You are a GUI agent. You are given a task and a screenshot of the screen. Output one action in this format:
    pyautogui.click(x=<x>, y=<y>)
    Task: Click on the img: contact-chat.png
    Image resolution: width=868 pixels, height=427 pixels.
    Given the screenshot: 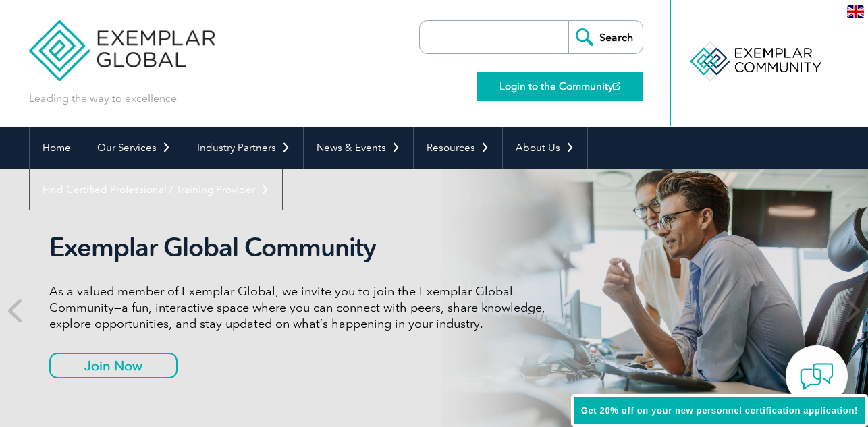 What is the action you would take?
    pyautogui.click(x=816, y=376)
    